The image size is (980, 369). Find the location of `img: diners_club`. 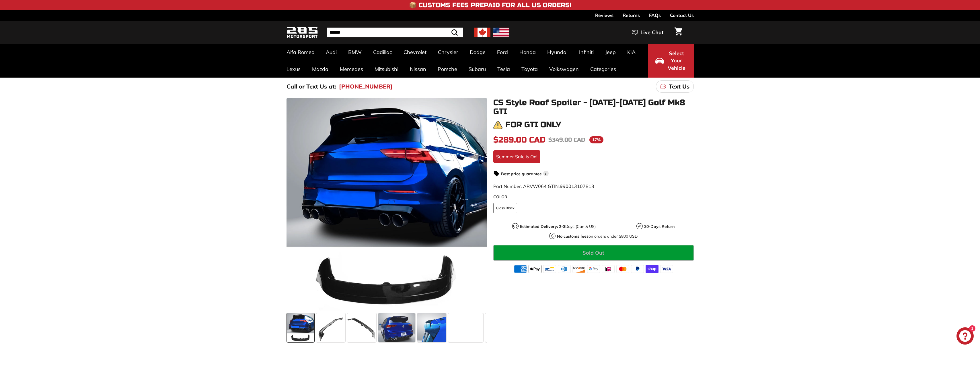

img: diners_club is located at coordinates (565, 269).